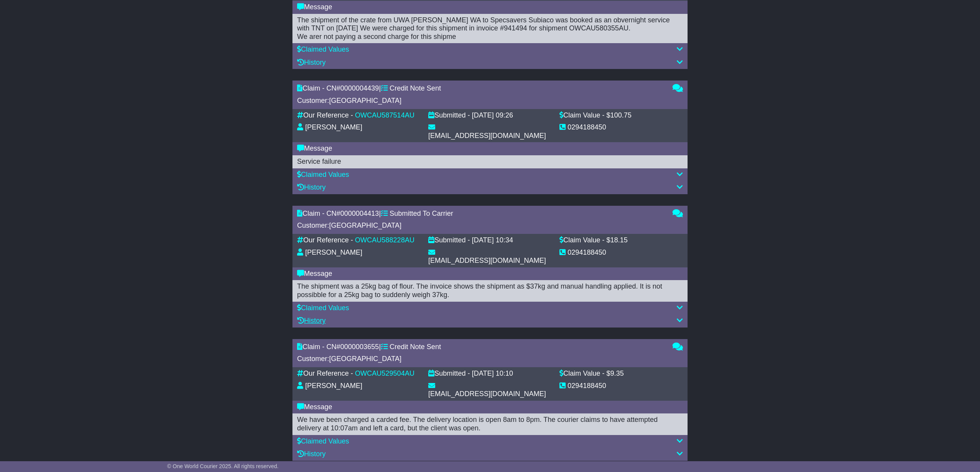 This screenshot has width=980, height=472. I want to click on span: 0000003655, so click(360, 347).